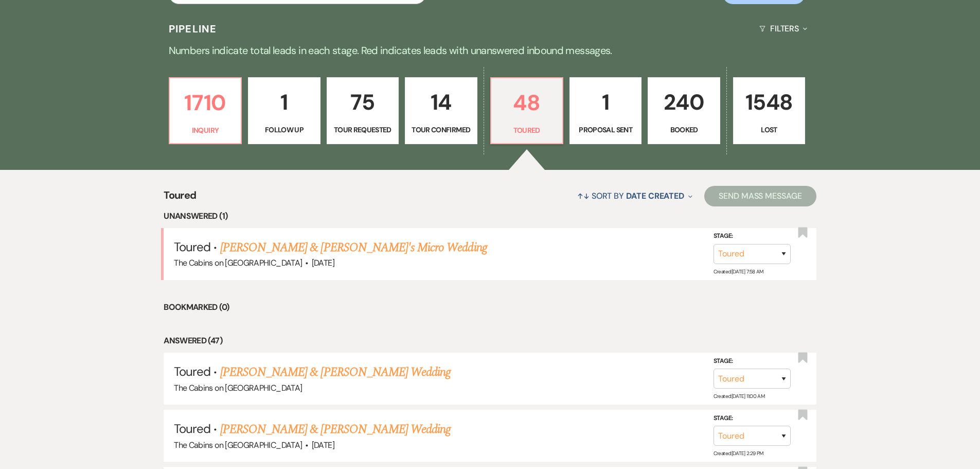 The height and width of the screenshot is (469, 980). What do you see at coordinates (655, 196) in the screenshot?
I see `span: Date Created` at bounding box center [655, 196].